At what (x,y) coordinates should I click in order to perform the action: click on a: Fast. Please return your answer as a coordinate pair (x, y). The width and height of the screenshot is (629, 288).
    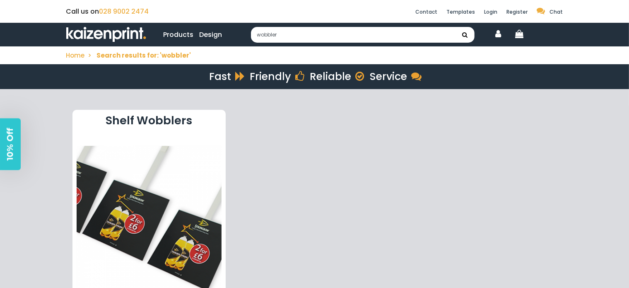
    Looking at the image, I should click on (226, 76).